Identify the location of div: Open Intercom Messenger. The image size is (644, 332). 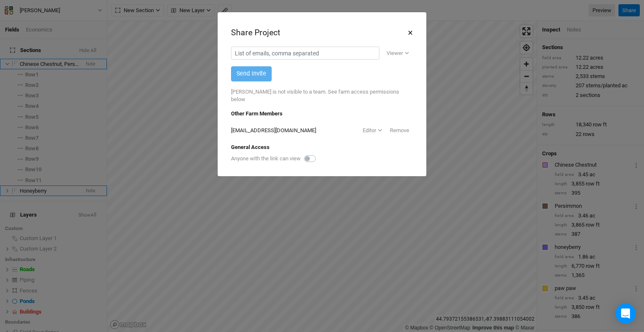
(625, 313).